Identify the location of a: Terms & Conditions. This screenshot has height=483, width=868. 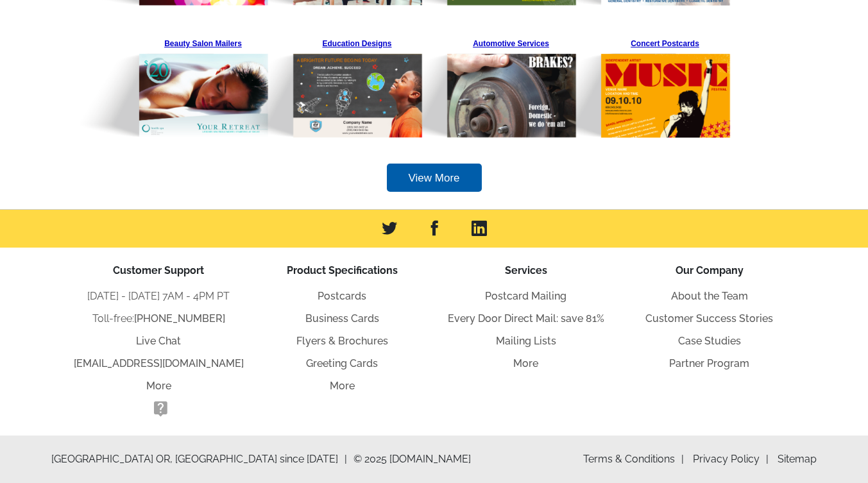
(633, 459).